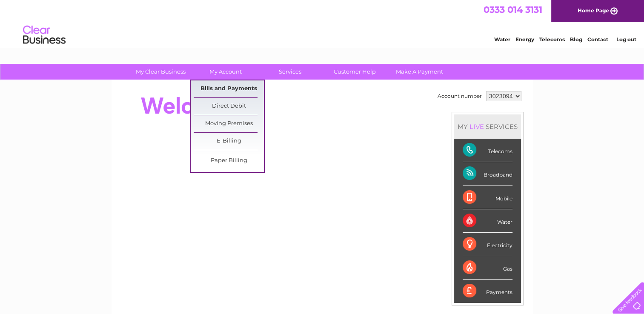 The width and height of the screenshot is (644, 314). I want to click on a: Log out, so click(625, 39).